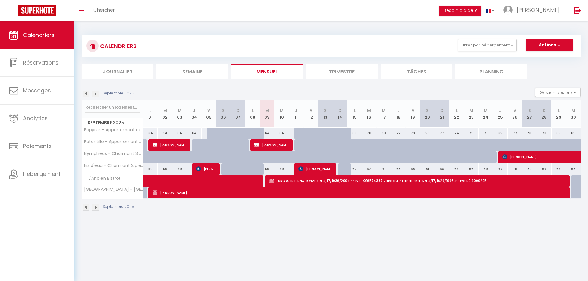  Describe the element at coordinates (413, 169) in the screenshot. I see `div: 68` at that location.